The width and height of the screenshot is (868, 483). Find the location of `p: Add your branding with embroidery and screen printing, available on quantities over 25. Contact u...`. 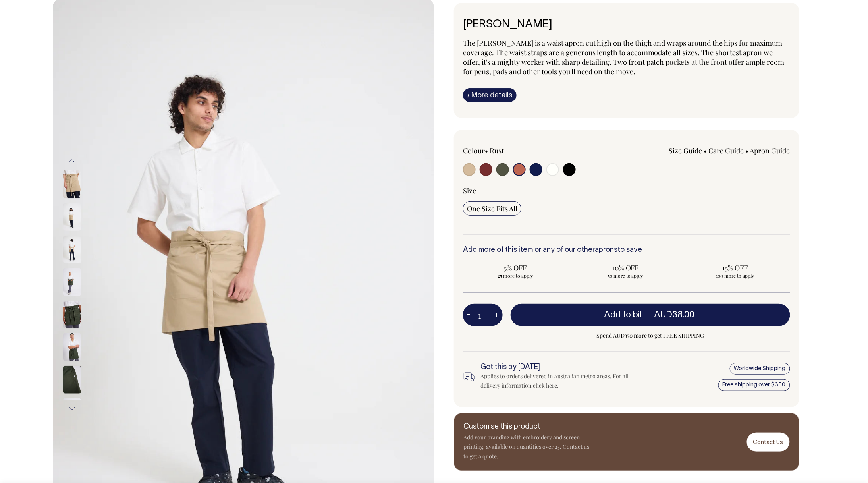

p: Add your branding with embroidery and screen printing, available on quantities over 25. Contact u... is located at coordinates (527, 447).